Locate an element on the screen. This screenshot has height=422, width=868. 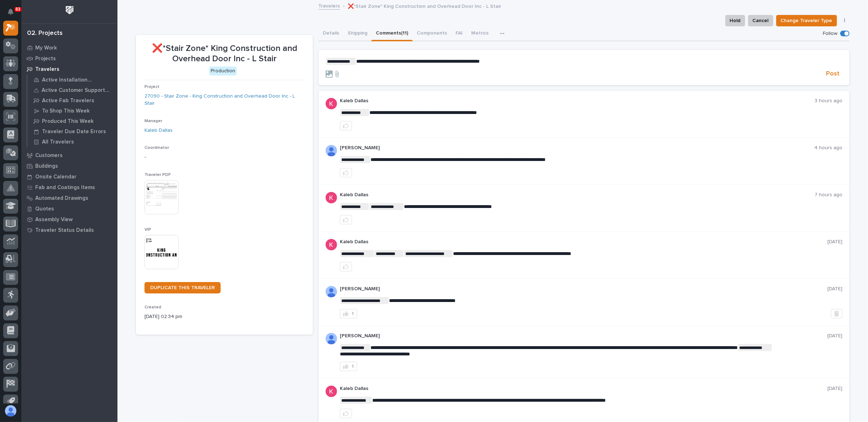
p: Customers is located at coordinates (49, 156).